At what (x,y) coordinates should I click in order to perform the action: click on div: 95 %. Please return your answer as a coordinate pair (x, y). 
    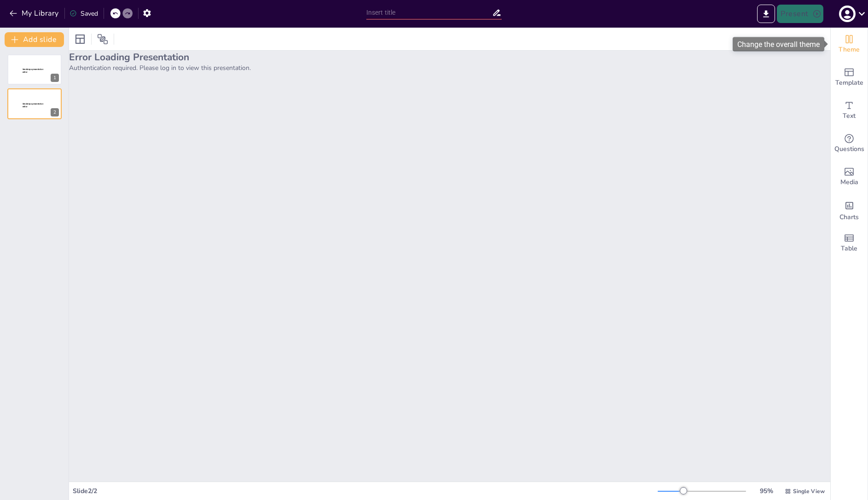
    Looking at the image, I should click on (767, 491).